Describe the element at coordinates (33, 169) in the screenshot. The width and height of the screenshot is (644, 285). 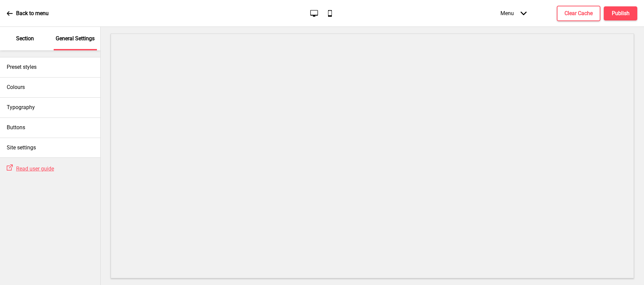
I see `a: Read user guide` at that location.